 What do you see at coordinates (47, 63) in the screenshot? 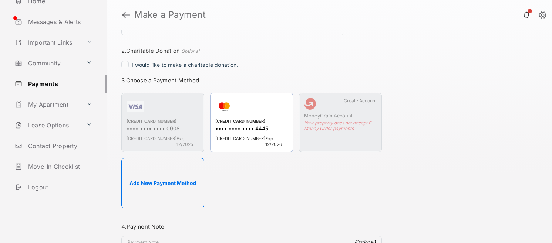
I see `a: Community` at bounding box center [47, 63].